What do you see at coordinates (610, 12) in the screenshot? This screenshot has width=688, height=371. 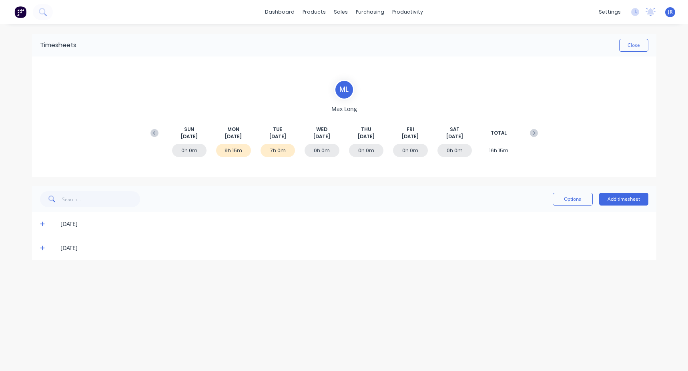 I see `div: settings` at bounding box center [610, 12].